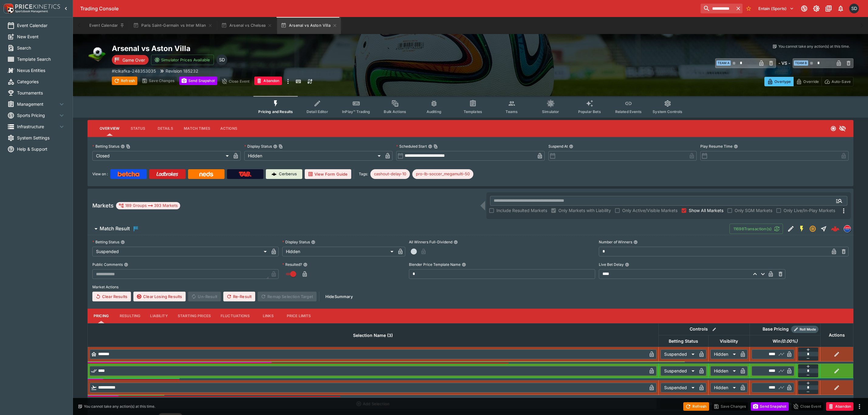  Describe the element at coordinates (275, 112) in the screenshot. I see `span: Pricing and Results` at that location.